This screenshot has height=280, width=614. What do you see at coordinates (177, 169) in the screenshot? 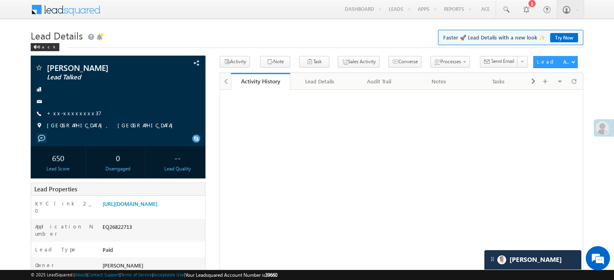
I see `div: Lead Quality` at bounding box center [177, 169].